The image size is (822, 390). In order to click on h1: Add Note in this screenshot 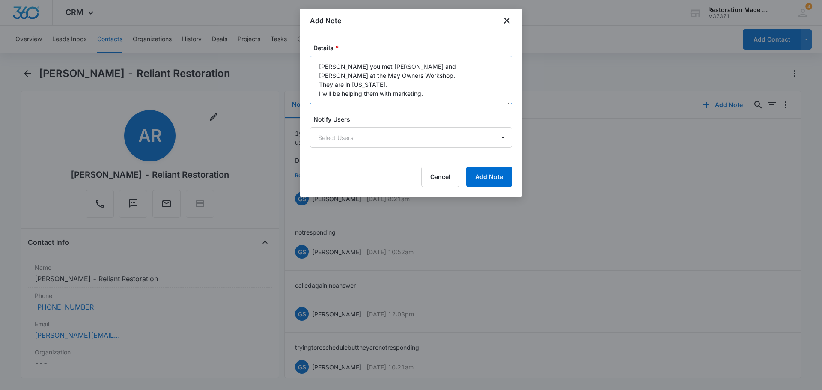, I will do `click(325, 21)`.